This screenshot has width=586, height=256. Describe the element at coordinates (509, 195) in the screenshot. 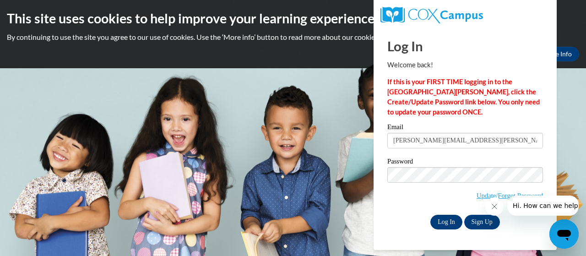

I see `a: Update/Forgot Password` at that location.